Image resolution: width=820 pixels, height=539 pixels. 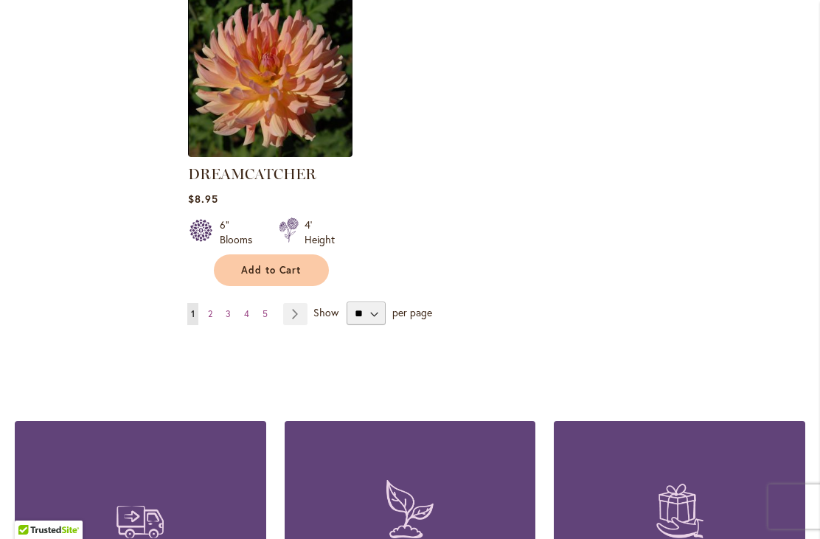 What do you see at coordinates (265, 313) in the screenshot?
I see `span: 5` at bounding box center [265, 313].